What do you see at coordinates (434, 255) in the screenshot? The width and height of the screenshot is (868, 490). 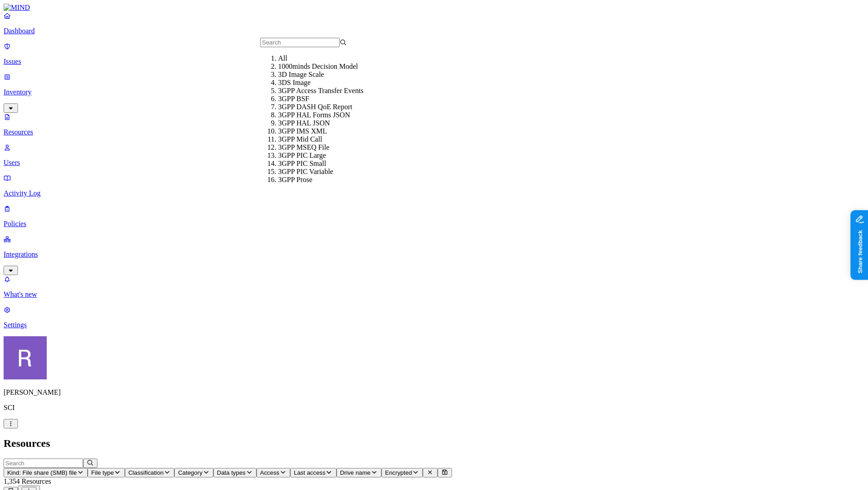 I see `a: Integrations` at bounding box center [434, 255].